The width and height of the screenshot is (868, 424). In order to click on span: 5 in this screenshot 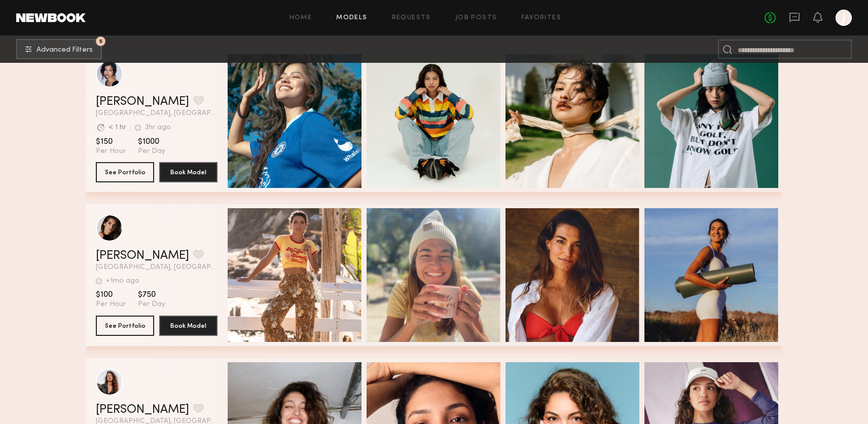, I will do `click(101, 41)`.